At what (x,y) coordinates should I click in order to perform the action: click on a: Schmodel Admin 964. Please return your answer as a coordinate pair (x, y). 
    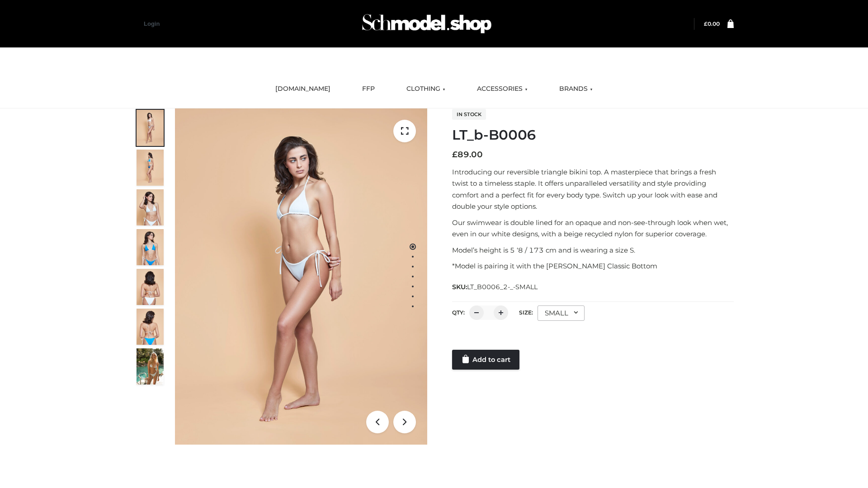
    Looking at the image, I should click on (427, 24).